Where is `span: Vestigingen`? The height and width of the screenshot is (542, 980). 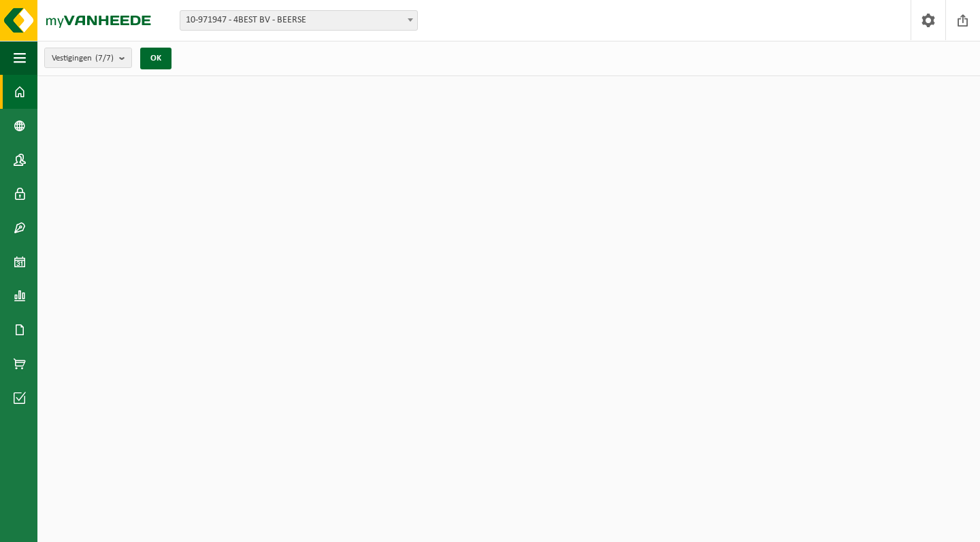 span: Vestigingen is located at coordinates (82, 58).